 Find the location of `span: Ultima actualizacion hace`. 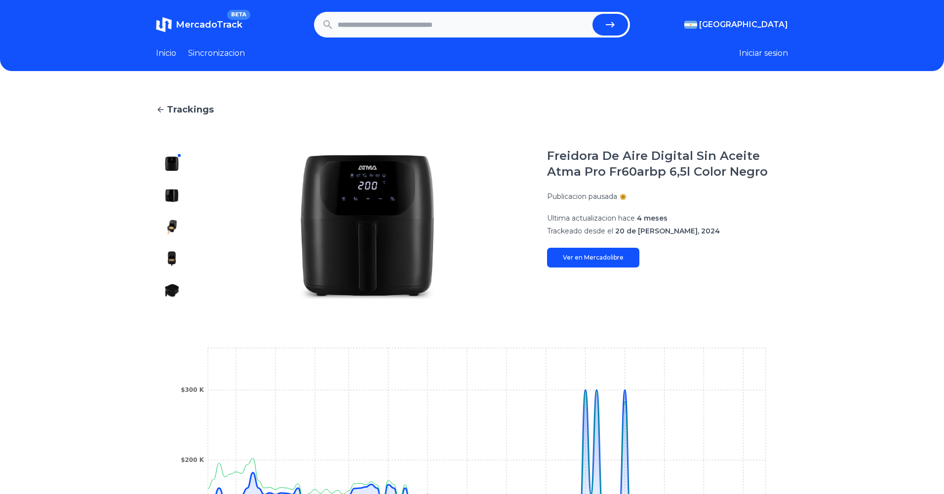

span: Ultima actualizacion hace is located at coordinates (591, 218).